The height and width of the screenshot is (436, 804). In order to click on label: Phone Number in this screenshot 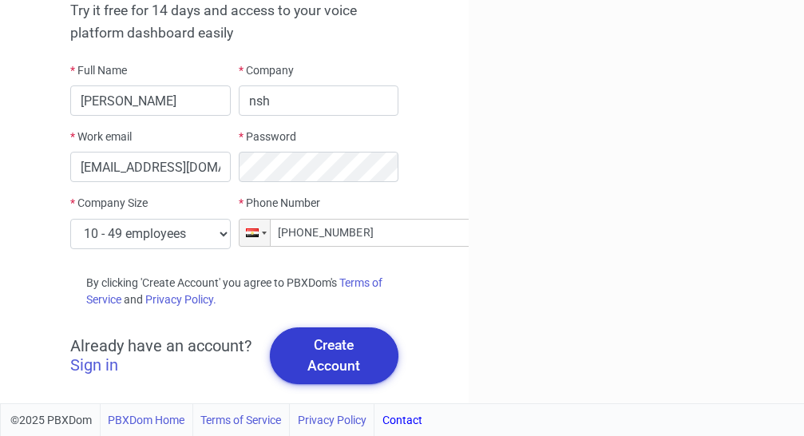, I will do `click(279, 203)`.